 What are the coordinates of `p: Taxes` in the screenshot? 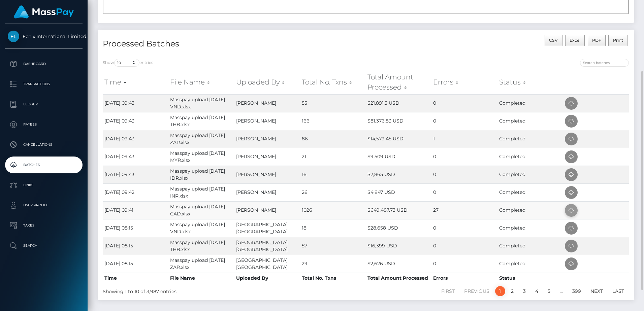 It's located at (44, 226).